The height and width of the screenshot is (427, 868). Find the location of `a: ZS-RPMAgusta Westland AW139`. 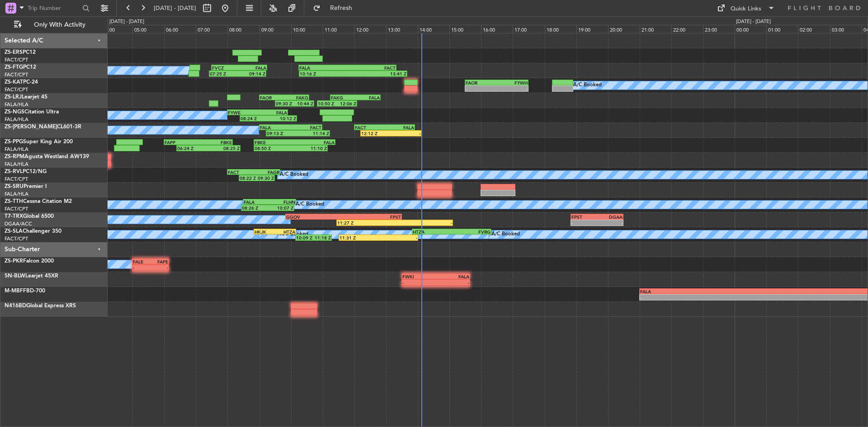

a: ZS-RPMAgusta Westland AW139 is located at coordinates (46, 157).